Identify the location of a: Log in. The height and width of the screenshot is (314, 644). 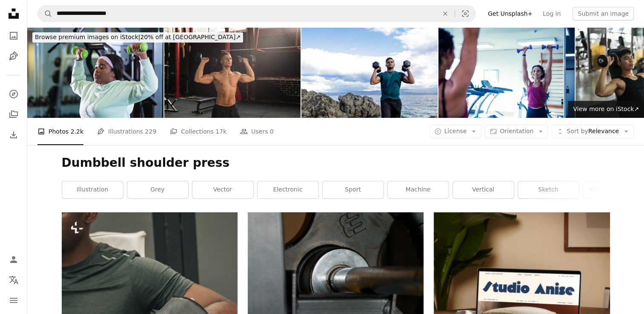
(552, 14).